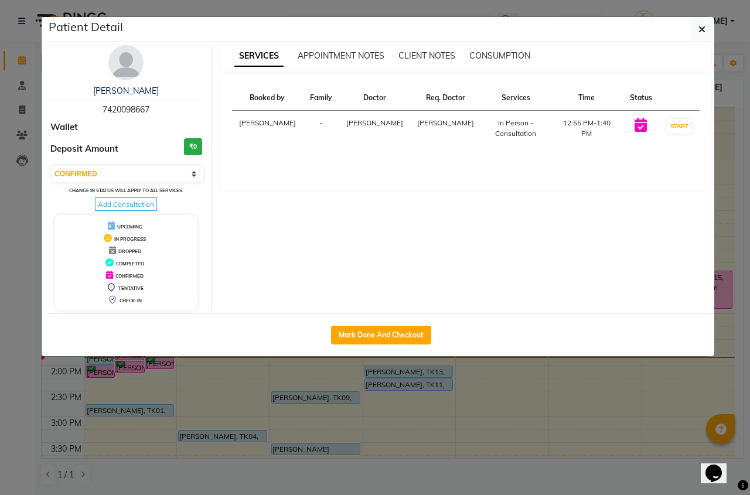 The width and height of the screenshot is (750, 495). Describe the element at coordinates (375, 98) in the screenshot. I see `th: Doctor` at that location.